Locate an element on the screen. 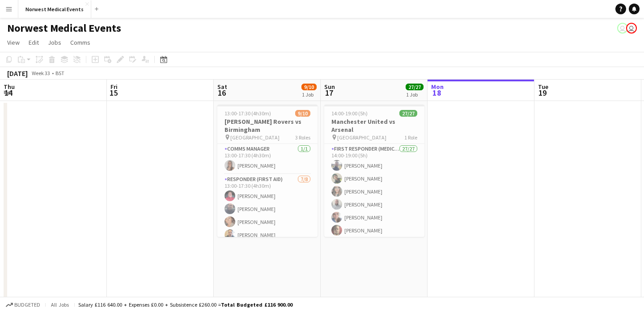  span: Jobs is located at coordinates (54, 42).